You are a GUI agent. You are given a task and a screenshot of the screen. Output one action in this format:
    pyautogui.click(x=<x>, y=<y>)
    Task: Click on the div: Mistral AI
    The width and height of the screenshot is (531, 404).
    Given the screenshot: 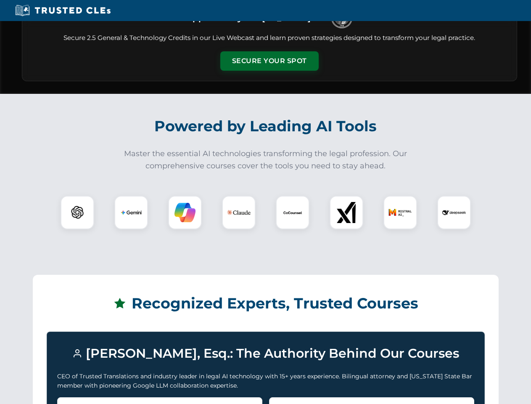 What is the action you would take?
    pyautogui.click(x=400, y=212)
    